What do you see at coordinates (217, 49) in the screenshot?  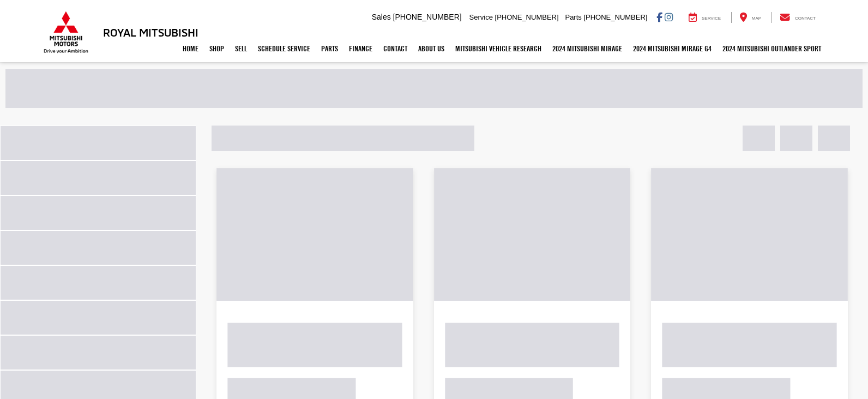 I see `a: Shop` at bounding box center [217, 49].